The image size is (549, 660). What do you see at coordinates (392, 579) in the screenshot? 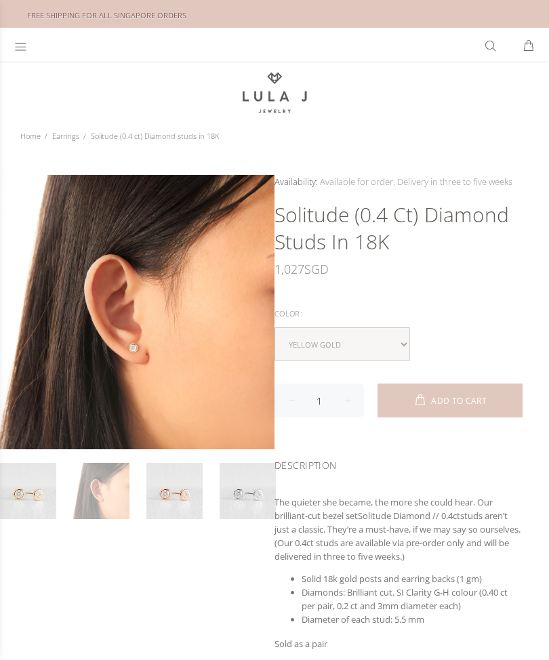
I see `span: Solid 18k gold posts and earring backs (1 gm)` at bounding box center [392, 579].